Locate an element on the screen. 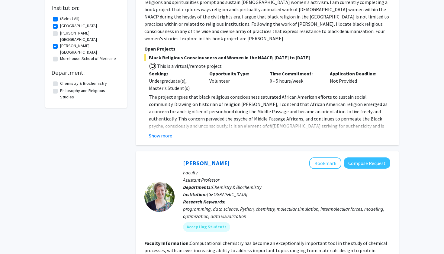  mat-chip: Accepting Students is located at coordinates (207, 227).